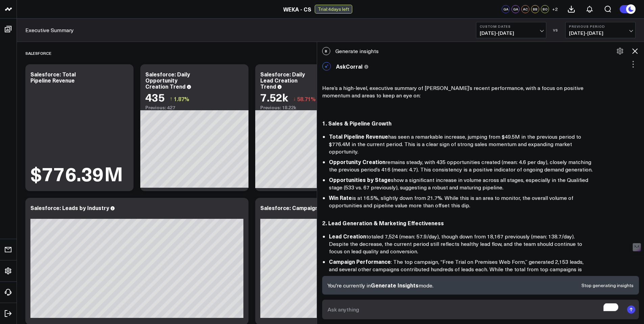 Image resolution: width=644 pixels, height=324 pixels. I want to click on strong: Opportunity Creation, so click(357, 162).